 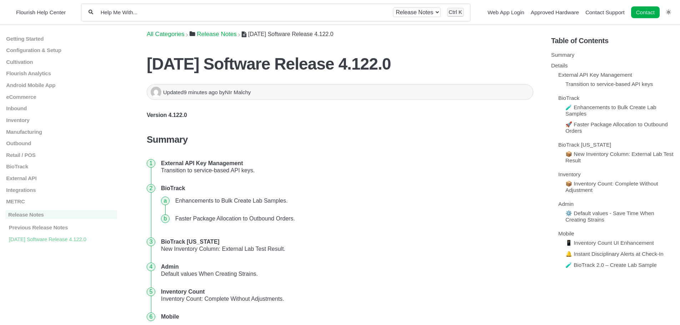 What do you see at coordinates (346, 167) in the screenshot?
I see `li: Transition to service-based API keys.` at bounding box center [346, 167].